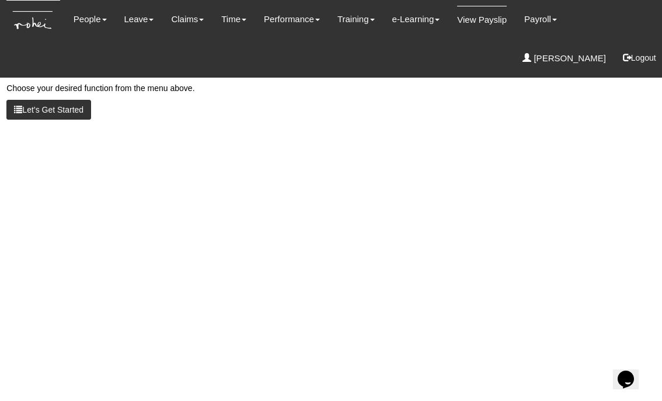 The image size is (662, 401). Describe the element at coordinates (48, 110) in the screenshot. I see `button: Let’s Get Started` at that location.